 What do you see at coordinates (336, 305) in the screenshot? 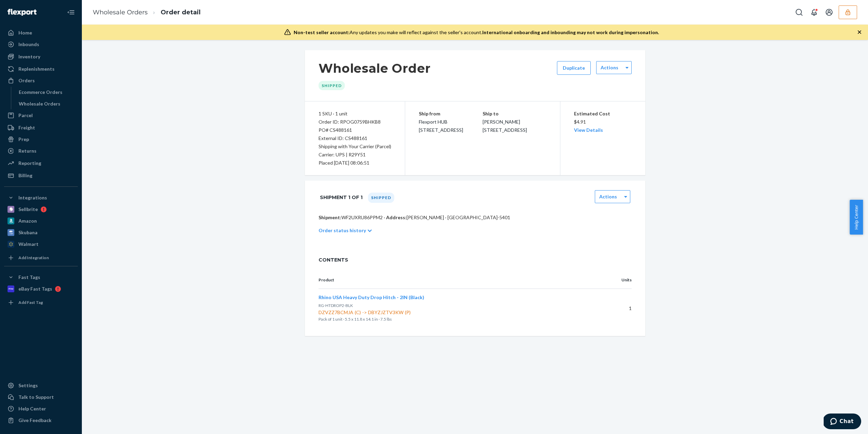
I see `span: RG-HTDROP2-BLK` at bounding box center [336, 305].